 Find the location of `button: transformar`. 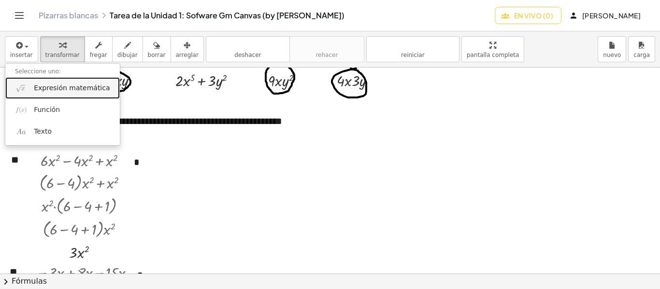

button: transformar is located at coordinates (62, 49).